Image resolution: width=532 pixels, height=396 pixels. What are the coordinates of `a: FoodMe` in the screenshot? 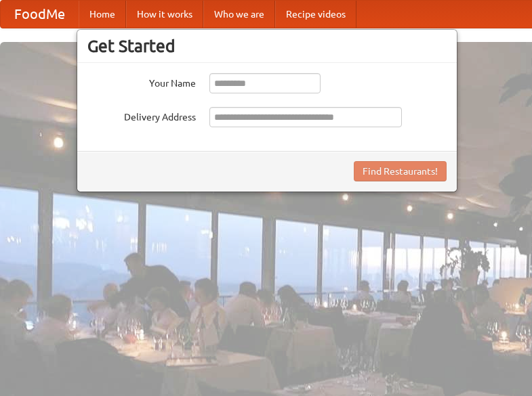 It's located at (39, 14).